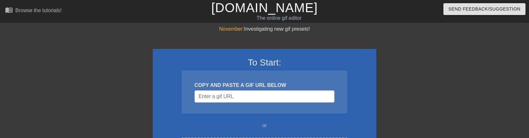  What do you see at coordinates (33, 11) in the screenshot?
I see `a: Browse the tutorials!` at bounding box center [33, 11].